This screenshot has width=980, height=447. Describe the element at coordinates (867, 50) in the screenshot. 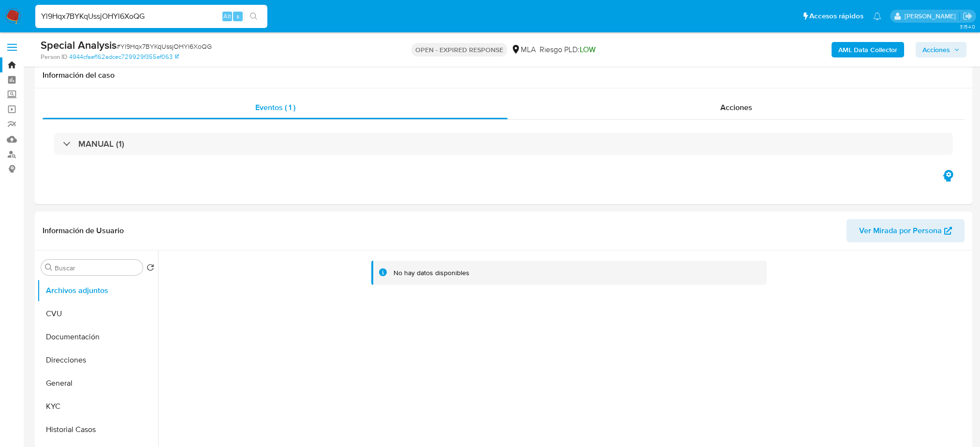

I see `b: AML Data Collector` at that location.